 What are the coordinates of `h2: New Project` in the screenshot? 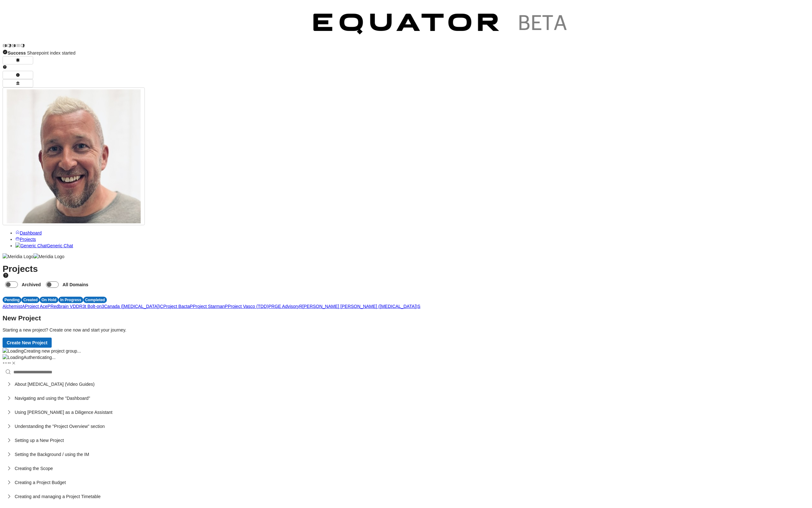 It's located at (406, 318).